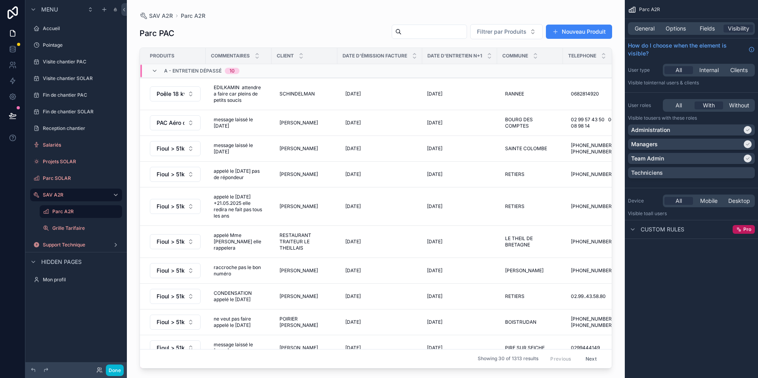 This screenshot has height=378, width=758. I want to click on span: Custom rules, so click(662, 230).